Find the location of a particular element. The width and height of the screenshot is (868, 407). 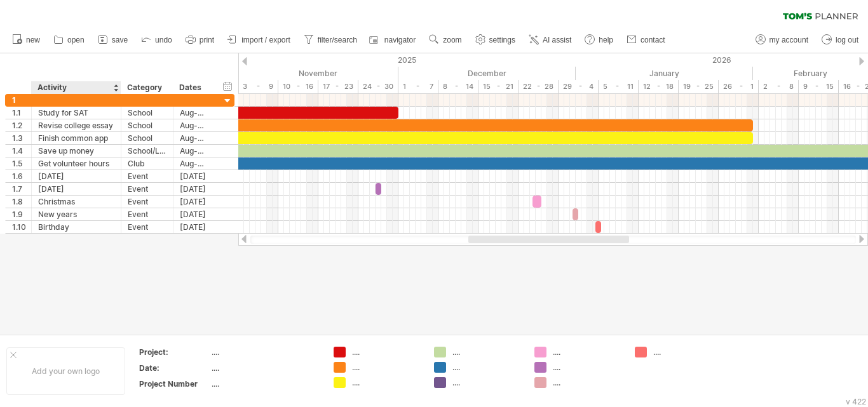

span: print is located at coordinates (206, 40).